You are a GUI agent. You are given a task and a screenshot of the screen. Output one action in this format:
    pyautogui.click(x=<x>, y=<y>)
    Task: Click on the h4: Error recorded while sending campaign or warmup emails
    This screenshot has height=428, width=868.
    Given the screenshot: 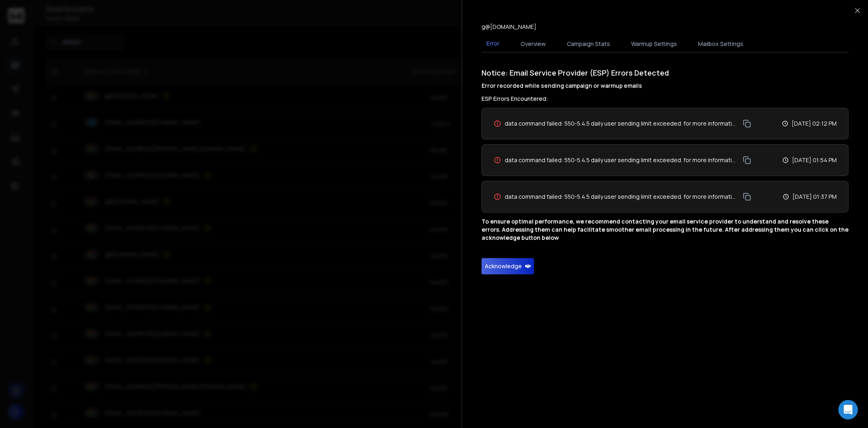 What is the action you would take?
    pyautogui.click(x=665, y=86)
    